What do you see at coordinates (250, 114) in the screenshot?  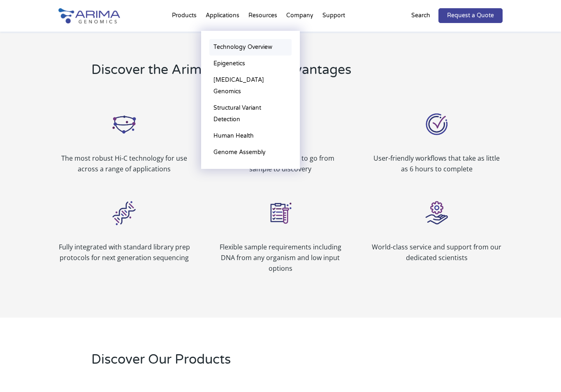 I see `a: Structural Variant Detection` at bounding box center [250, 114].